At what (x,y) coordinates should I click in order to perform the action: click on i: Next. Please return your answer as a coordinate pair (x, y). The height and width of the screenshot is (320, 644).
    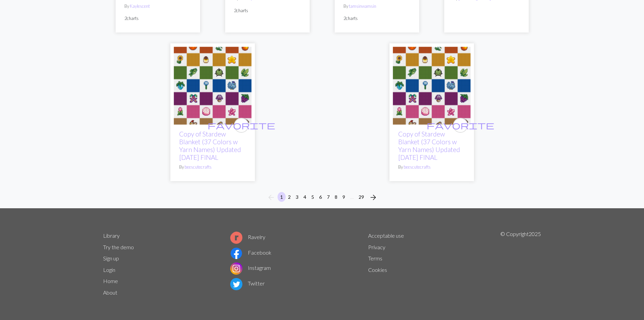
    Looking at the image, I should click on (373, 197).